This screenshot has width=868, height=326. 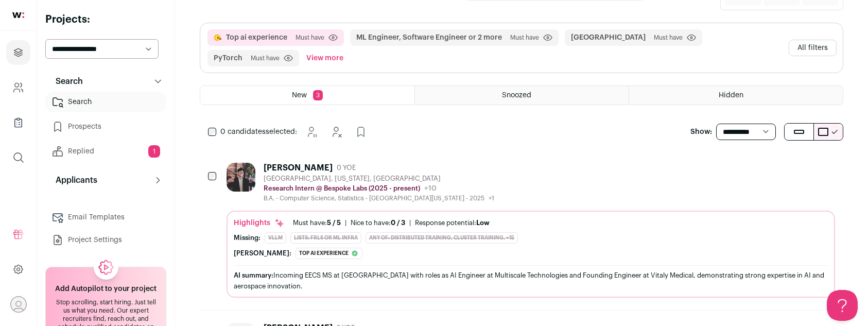 I want to click on div: Lists: FRLs or ML infra, so click(x=326, y=238).